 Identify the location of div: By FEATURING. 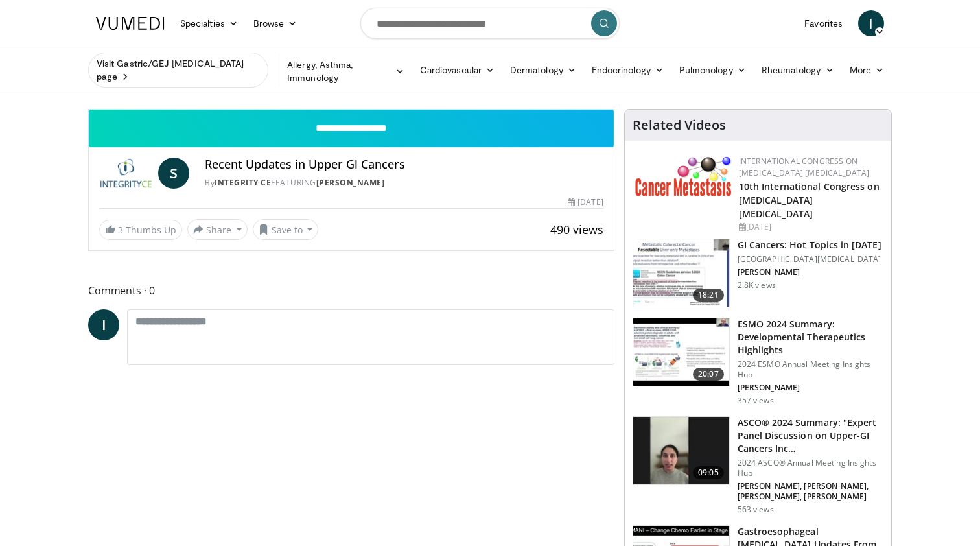
(404, 183).